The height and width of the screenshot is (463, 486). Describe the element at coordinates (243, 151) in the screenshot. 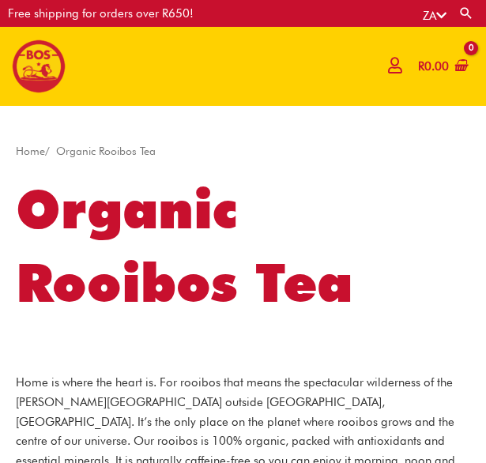

I see `nav: Breadcrumb` at that location.